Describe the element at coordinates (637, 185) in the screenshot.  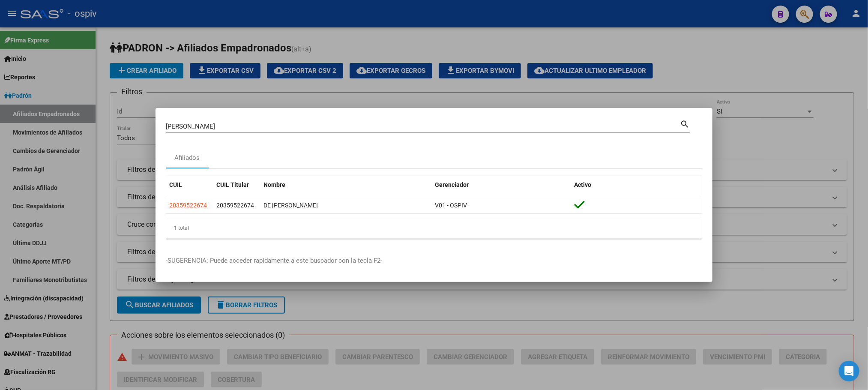
I see `datatable-header-cell: Activo` at that location.